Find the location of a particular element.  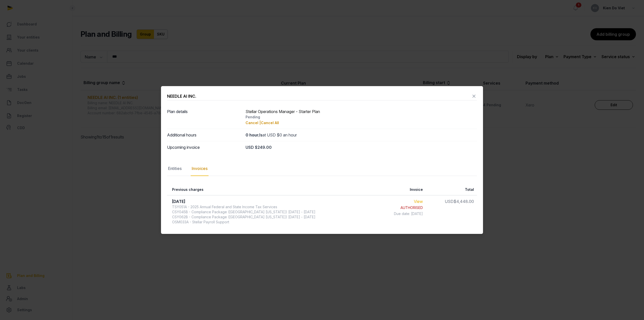

span: Cancel All is located at coordinates (270, 123).